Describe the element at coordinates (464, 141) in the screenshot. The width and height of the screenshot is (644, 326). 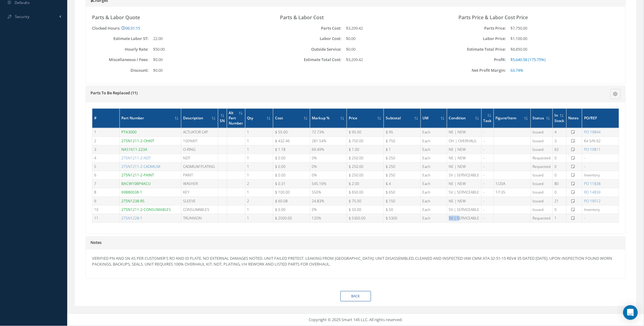
I see `td: OH | OVERHAUL` at that location.